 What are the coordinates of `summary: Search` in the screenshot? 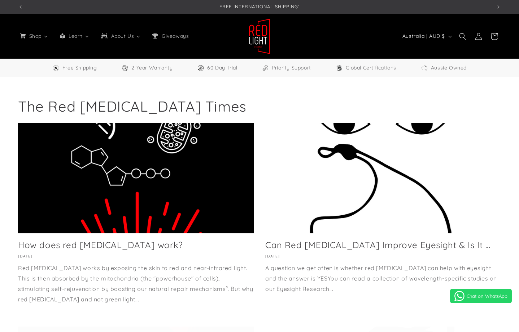 It's located at (462, 36).